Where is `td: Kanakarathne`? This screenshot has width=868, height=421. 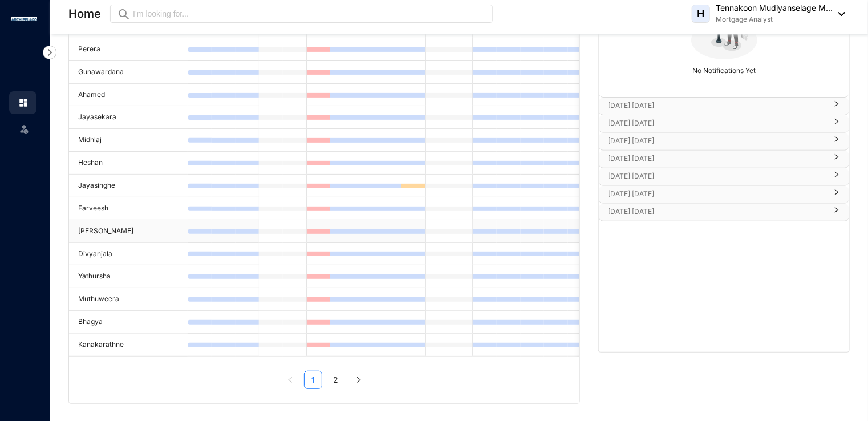
td: Kanakarathne is located at coordinates (128, 345).